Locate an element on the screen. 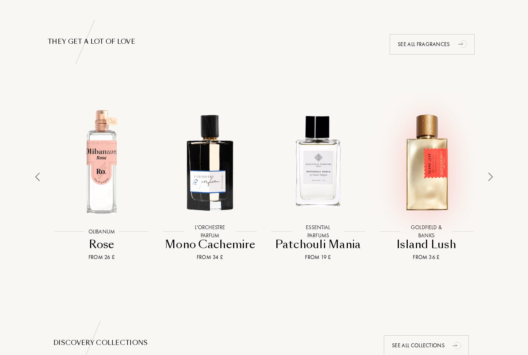  div: From 26 £ is located at coordinates (102, 257).